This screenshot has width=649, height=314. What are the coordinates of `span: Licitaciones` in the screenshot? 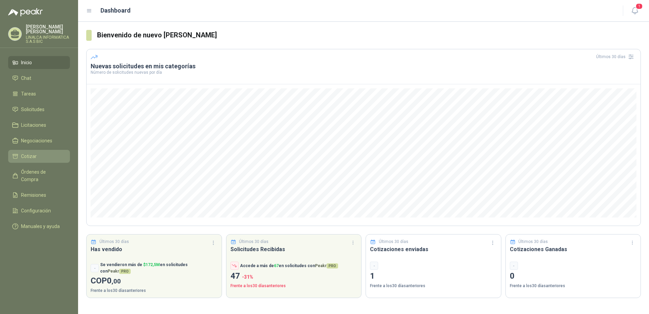 It's located at (34, 125).